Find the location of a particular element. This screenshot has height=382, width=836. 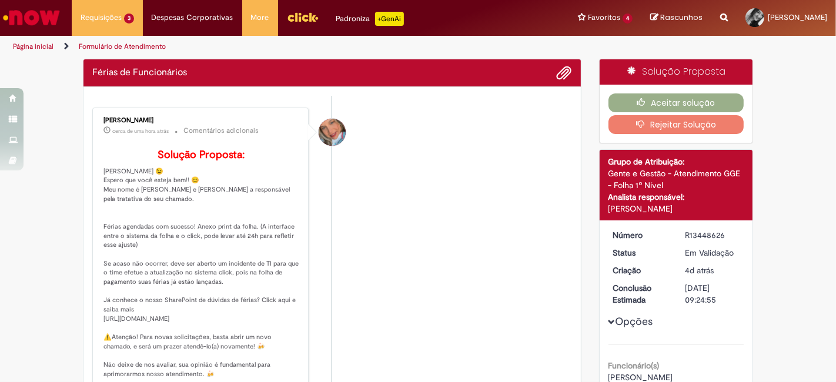

dt: Status is located at coordinates (640, 253).